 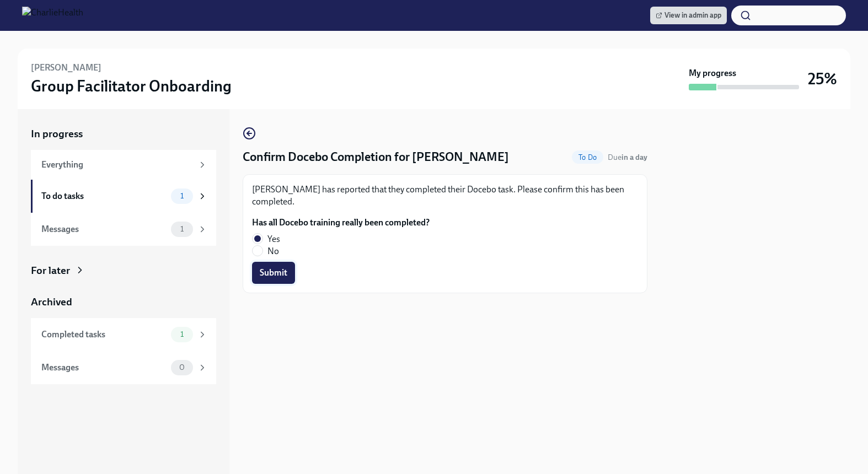 What do you see at coordinates (274, 239) in the screenshot?
I see `span: Yes` at bounding box center [274, 239].